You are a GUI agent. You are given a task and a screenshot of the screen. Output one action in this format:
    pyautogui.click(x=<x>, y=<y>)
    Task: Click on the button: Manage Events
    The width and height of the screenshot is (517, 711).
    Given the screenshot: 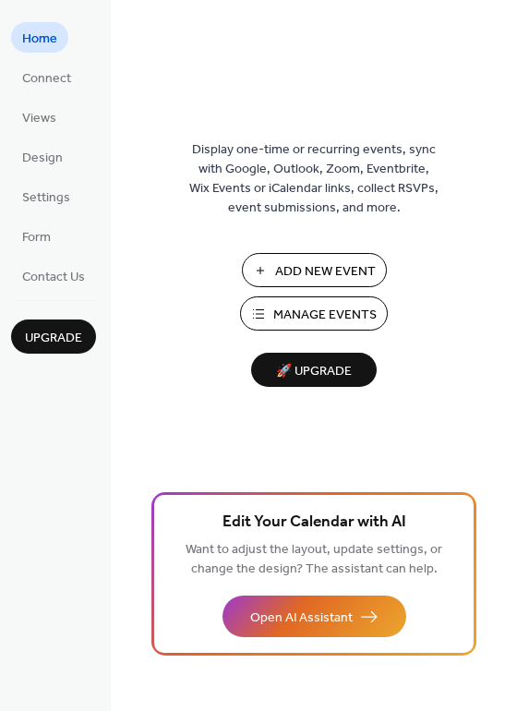 What is the action you would take?
    pyautogui.click(x=314, y=313)
    